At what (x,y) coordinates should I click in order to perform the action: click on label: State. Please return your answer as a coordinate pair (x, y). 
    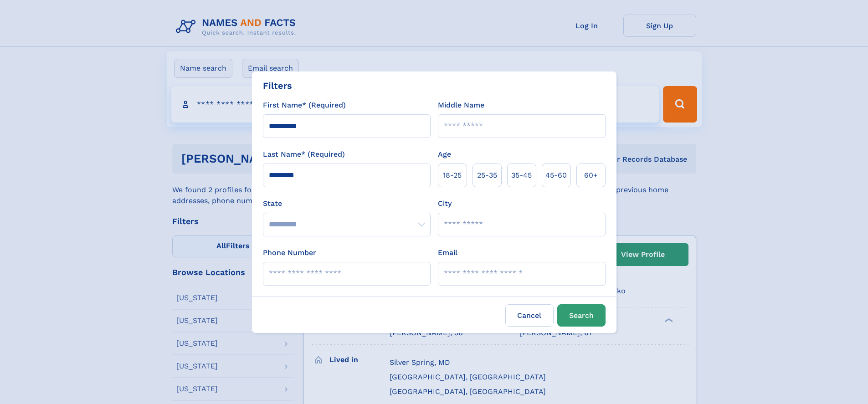
    Looking at the image, I should click on (347, 203).